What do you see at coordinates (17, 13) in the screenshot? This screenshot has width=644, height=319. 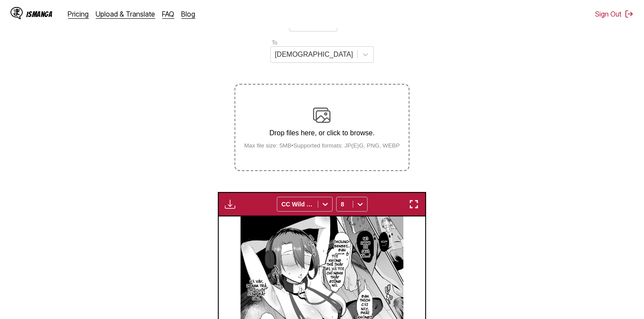 I see `img: IsManga Logo` at bounding box center [17, 13].